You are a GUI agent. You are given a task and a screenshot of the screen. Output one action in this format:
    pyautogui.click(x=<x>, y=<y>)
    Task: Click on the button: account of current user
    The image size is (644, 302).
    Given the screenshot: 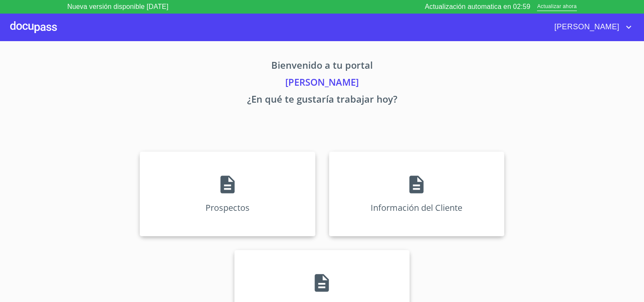 What is the action you would take?
    pyautogui.click(x=591, y=27)
    